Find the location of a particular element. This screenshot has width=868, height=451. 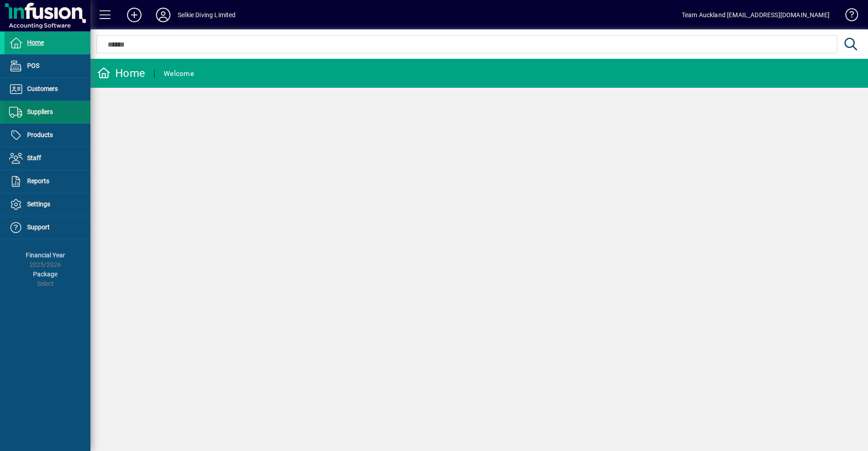

span: Staff is located at coordinates (34, 158).